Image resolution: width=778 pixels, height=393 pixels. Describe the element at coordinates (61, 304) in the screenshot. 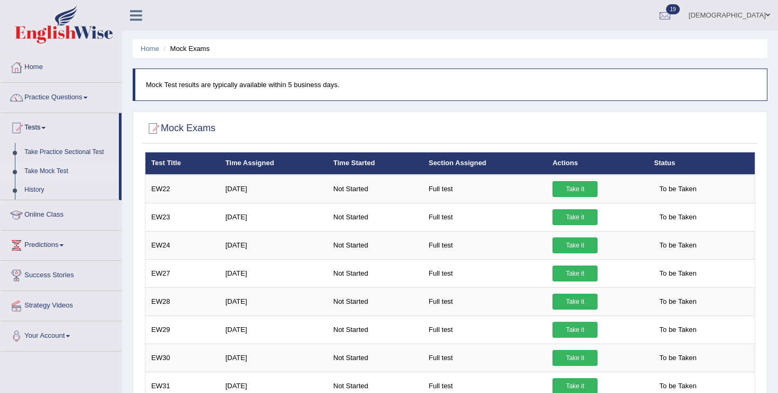

I see `a: Strategy Videos` at that location.